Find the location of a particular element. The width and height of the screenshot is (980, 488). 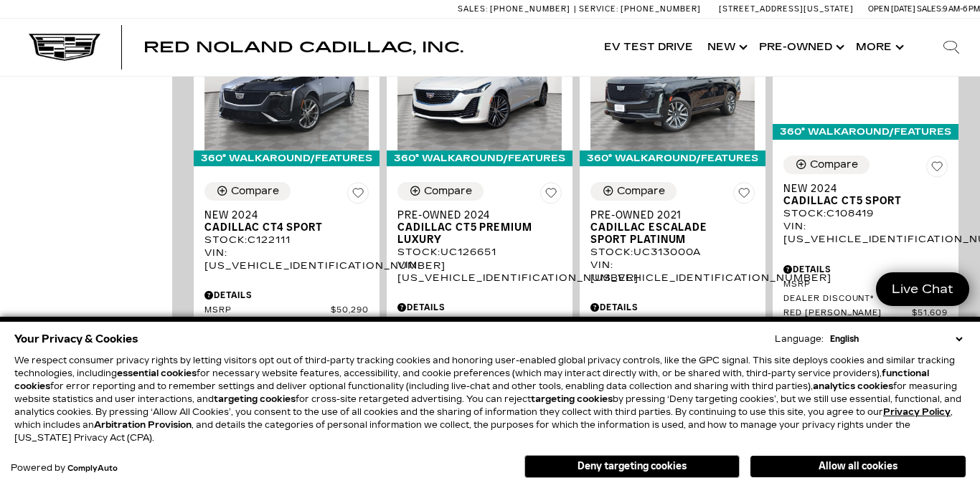

a: Red Noland Cadillac, Inc. is located at coordinates (304, 47).